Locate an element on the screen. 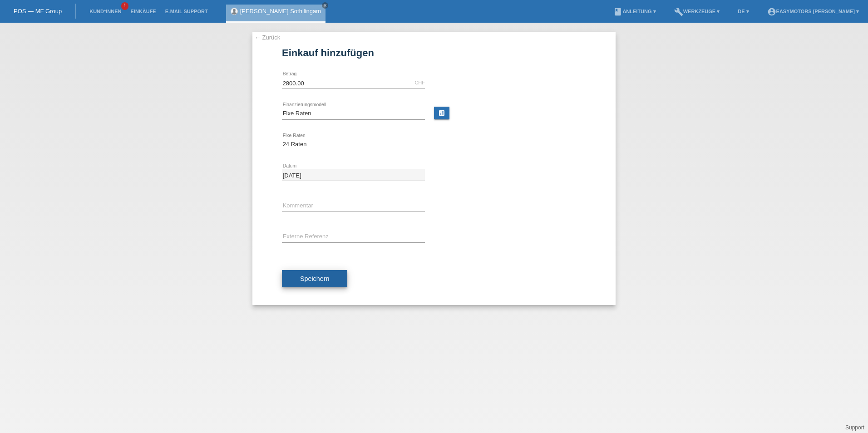 The width and height of the screenshot is (868, 433). a: DE ▾ is located at coordinates (743, 11).